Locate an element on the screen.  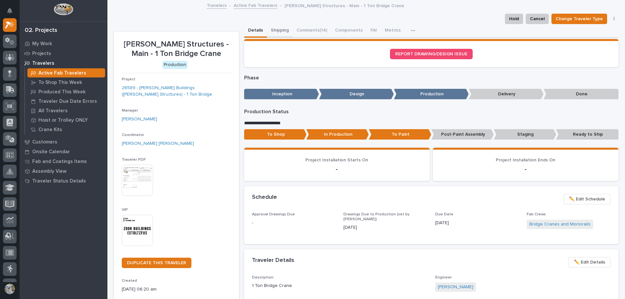
p: Staging is located at coordinates (525, 135).